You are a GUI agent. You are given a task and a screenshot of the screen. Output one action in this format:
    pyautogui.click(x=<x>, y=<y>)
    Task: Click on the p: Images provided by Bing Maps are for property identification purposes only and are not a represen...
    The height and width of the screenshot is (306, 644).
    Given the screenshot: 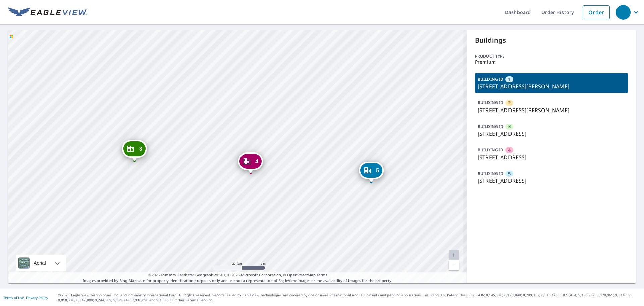 What is the action you would take?
    pyautogui.click(x=237, y=278)
    